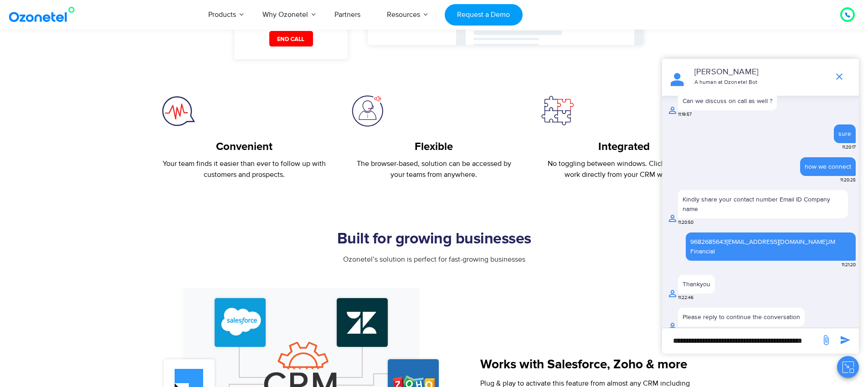  I want to click on div: Please reply to continue the conversation, so click(741, 317).